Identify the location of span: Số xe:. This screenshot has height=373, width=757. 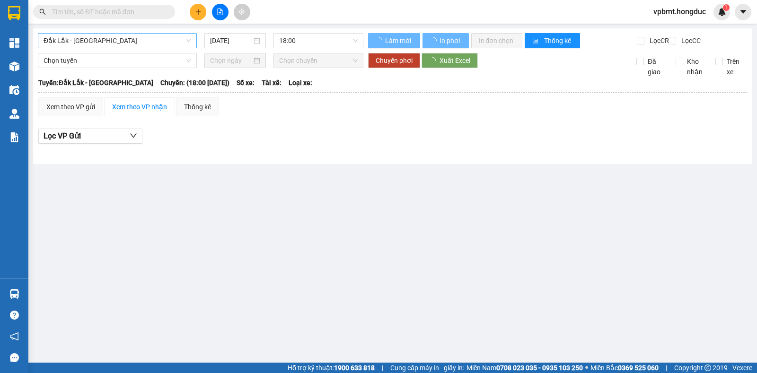
(246, 83).